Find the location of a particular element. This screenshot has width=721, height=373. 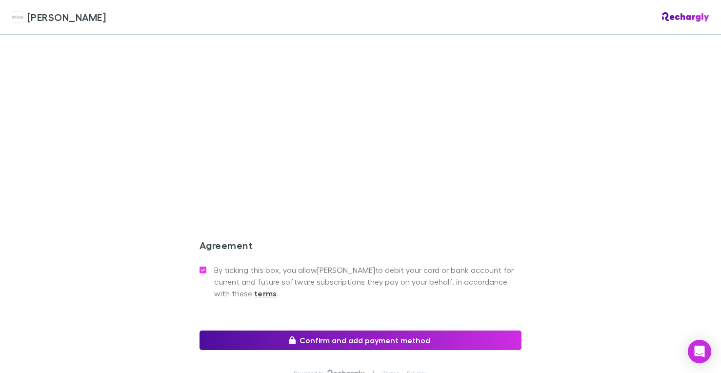

img: Rechargly Logo is located at coordinates (685, 17).